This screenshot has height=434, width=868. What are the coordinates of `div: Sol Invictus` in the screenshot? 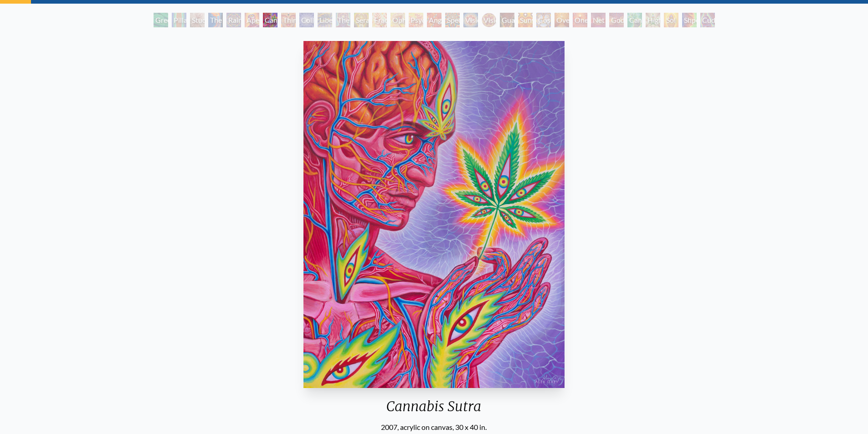 It's located at (671, 20).